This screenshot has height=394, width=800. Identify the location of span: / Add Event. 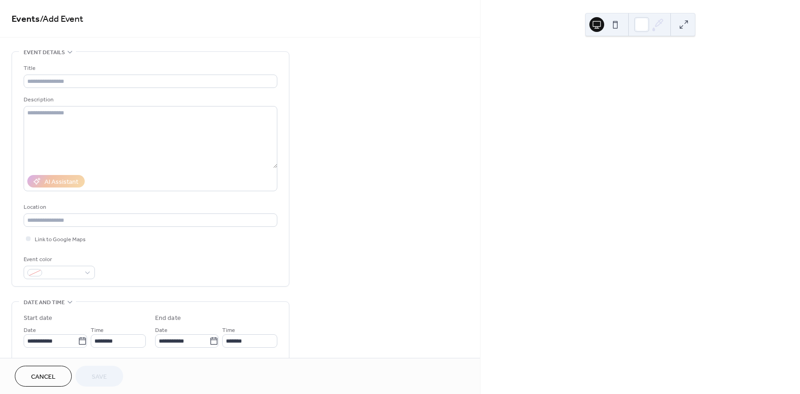
(62, 19).